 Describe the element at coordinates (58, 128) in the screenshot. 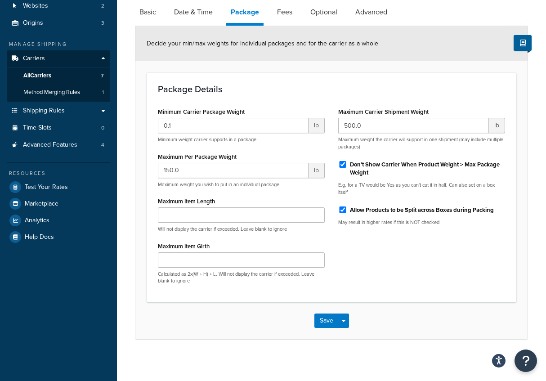

I see `li: Time Slots` at that location.